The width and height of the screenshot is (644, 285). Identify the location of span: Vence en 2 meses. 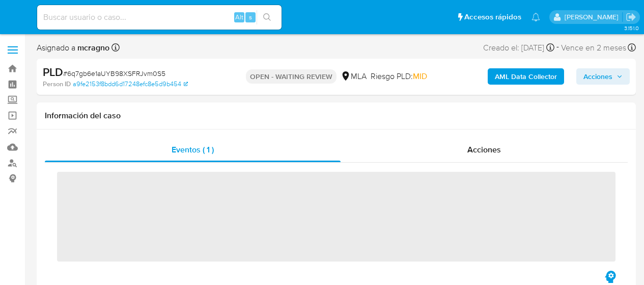
(593, 48).